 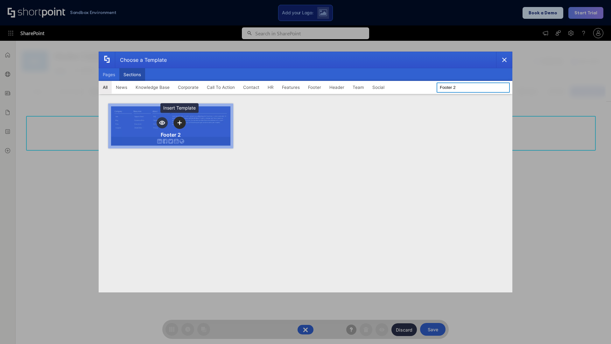 What do you see at coordinates (337, 87) in the screenshot?
I see `button: Header` at bounding box center [337, 87].